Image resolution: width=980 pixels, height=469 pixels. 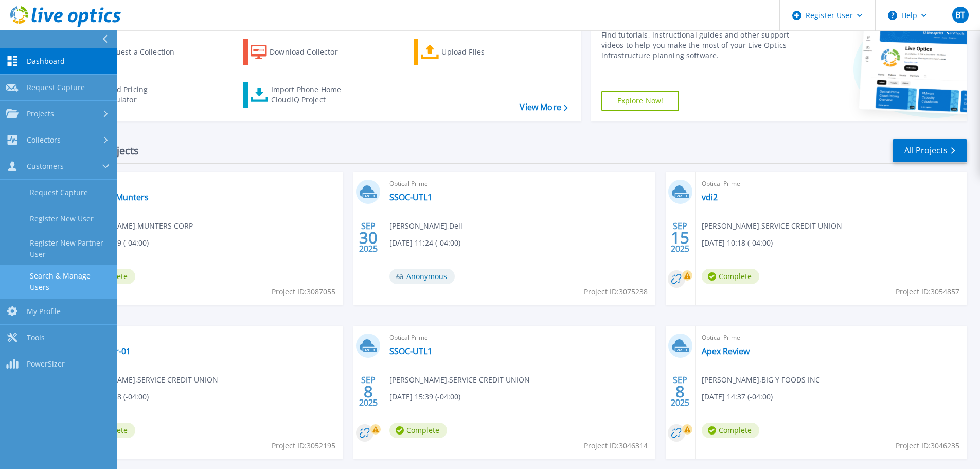 I want to click on span: Tools, so click(x=35, y=337).